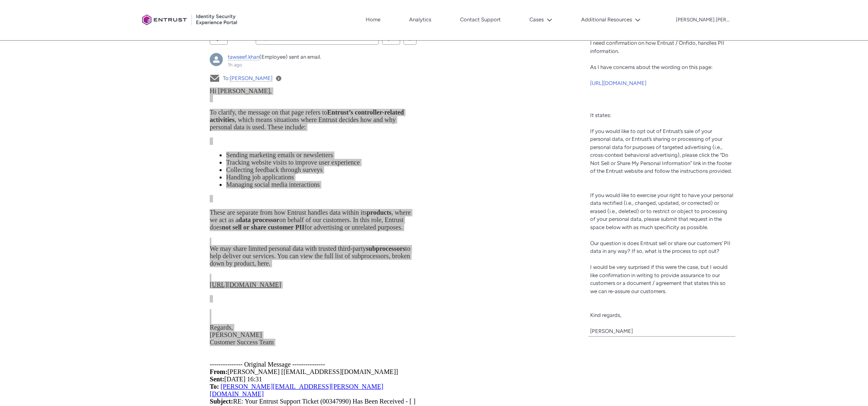 This screenshot has width=868, height=406. I want to click on button: Cases, so click(541, 20).